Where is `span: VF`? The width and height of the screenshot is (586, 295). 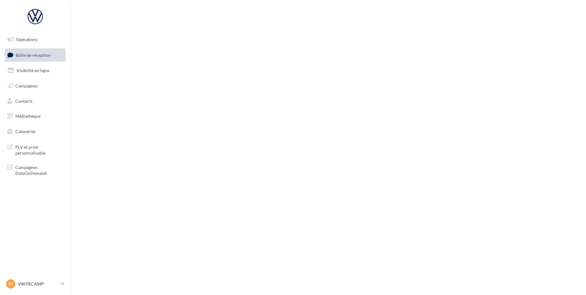 span: VF is located at coordinates (11, 284).